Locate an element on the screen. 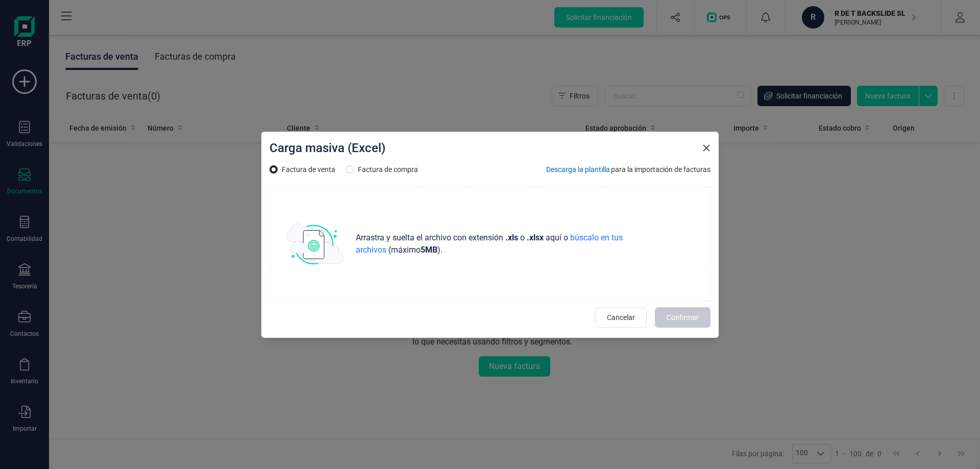  span: Descarga la plantilla is located at coordinates (578, 169).